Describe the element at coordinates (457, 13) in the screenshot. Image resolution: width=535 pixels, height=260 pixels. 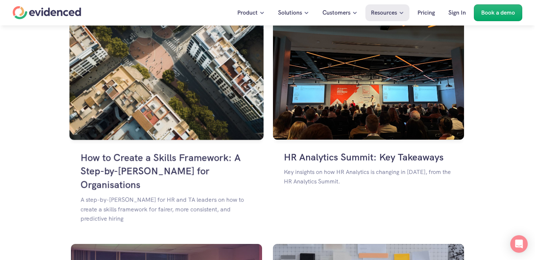
I see `p: Sign In` at that location.